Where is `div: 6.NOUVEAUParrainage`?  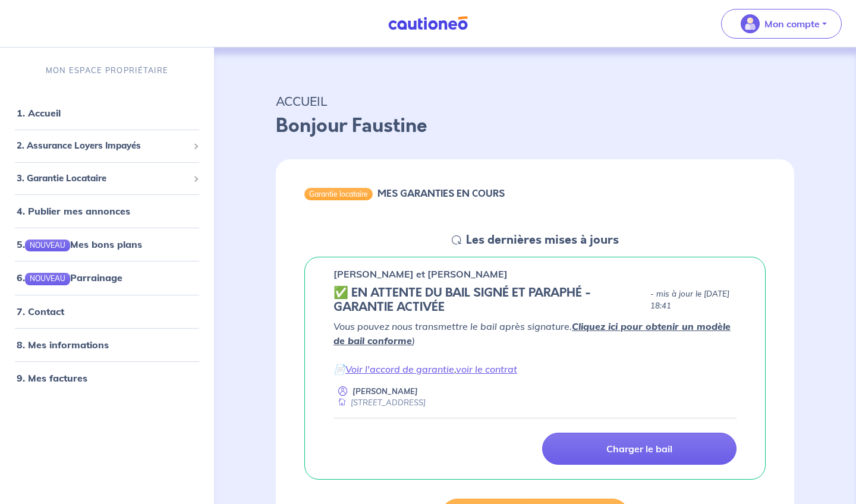
div: 6.NOUVEAUParrainage is located at coordinates (107, 278).